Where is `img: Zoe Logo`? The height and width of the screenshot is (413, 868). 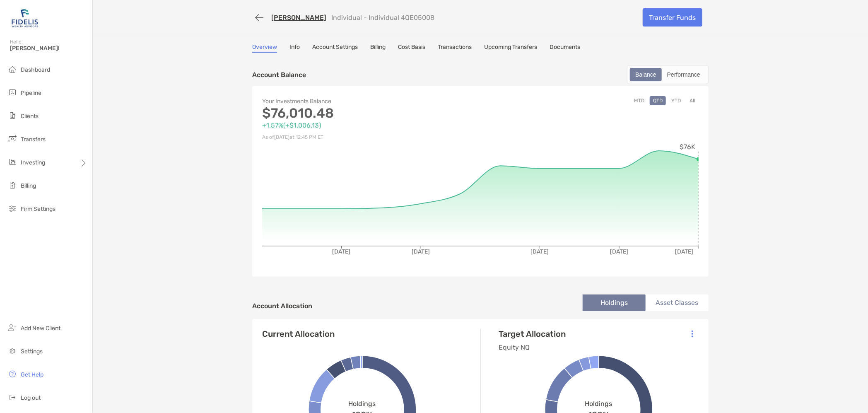 img: Zoe Logo is located at coordinates (25, 18).